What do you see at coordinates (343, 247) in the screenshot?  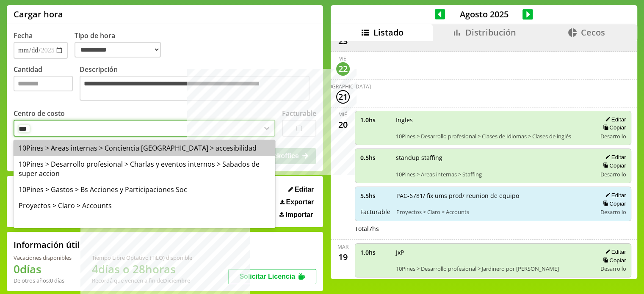 I see `div: mar` at bounding box center [343, 247].